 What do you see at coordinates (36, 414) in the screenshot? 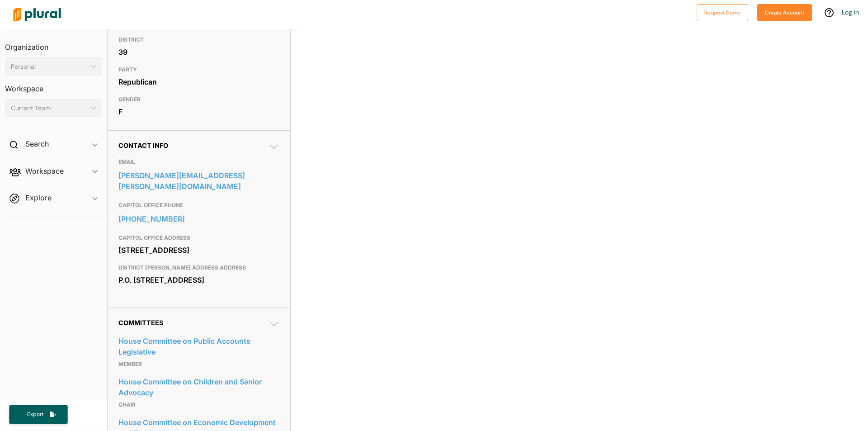
I see `span: Export` at bounding box center [36, 414].